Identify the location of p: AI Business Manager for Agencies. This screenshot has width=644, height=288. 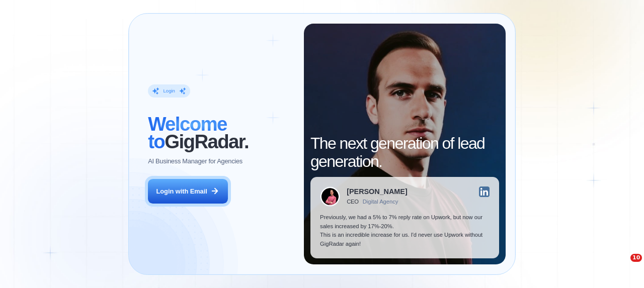
(195, 162).